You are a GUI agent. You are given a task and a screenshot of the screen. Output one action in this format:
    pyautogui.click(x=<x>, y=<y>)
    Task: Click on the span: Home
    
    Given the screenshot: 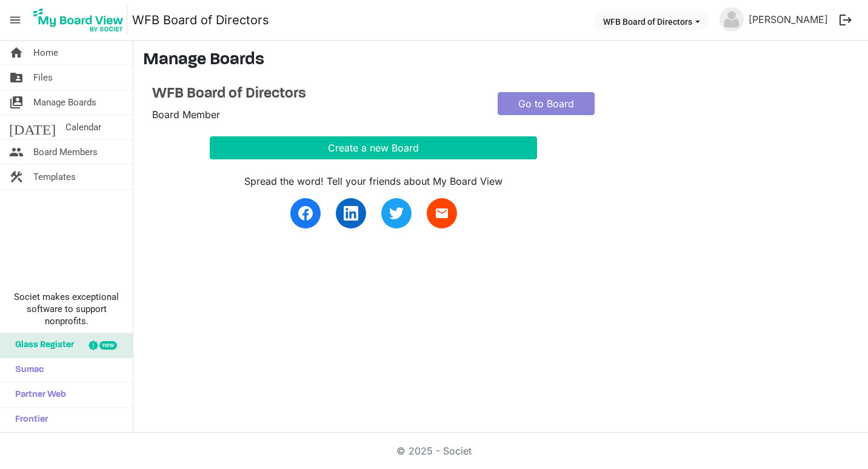 What is the action you would take?
    pyautogui.click(x=45, y=53)
    